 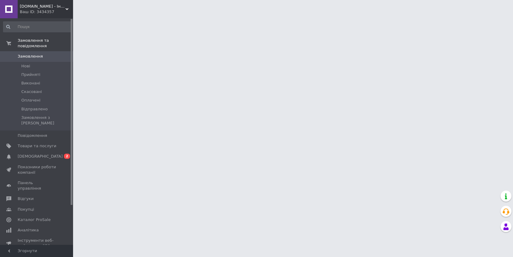 I want to click on span: Оплачені, so click(x=31, y=100).